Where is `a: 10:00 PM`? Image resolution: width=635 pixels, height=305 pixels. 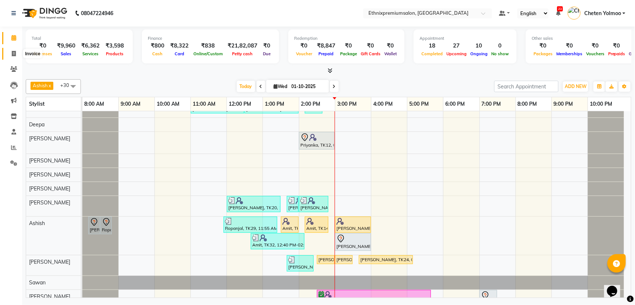 a: 10:00 PM is located at coordinates (601, 104).